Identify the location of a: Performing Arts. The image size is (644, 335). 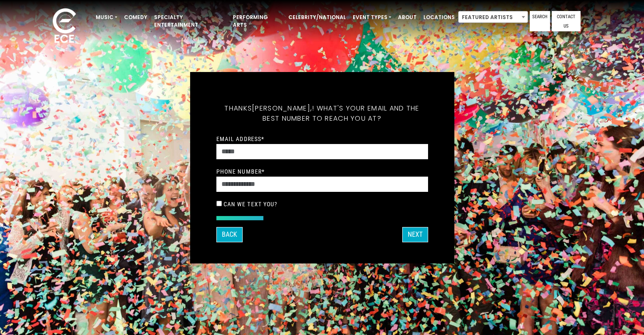
(257, 21).